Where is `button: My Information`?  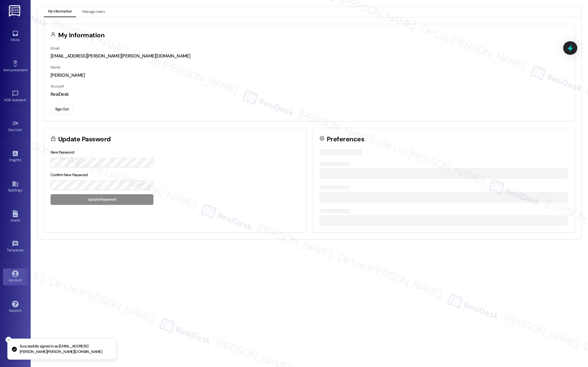
button: My Information is located at coordinates (60, 12).